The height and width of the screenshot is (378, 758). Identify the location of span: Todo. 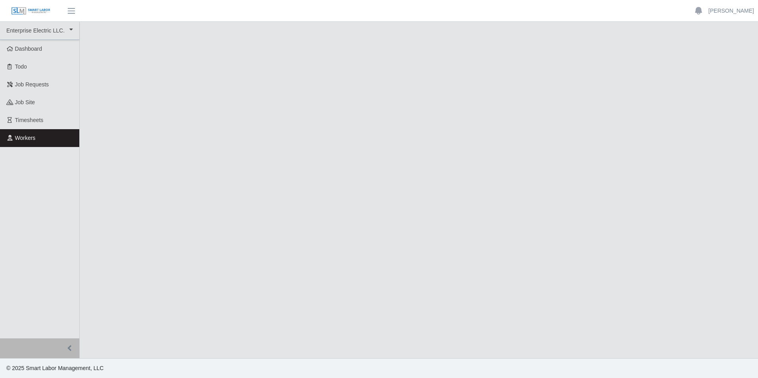
(21, 67).